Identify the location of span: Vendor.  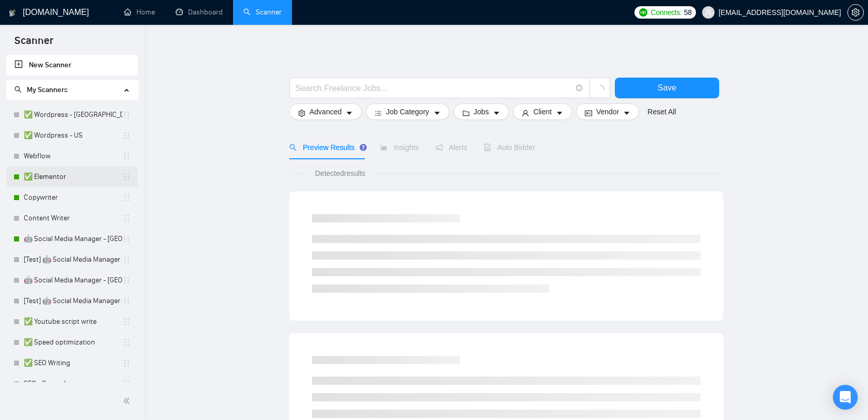
(607, 111).